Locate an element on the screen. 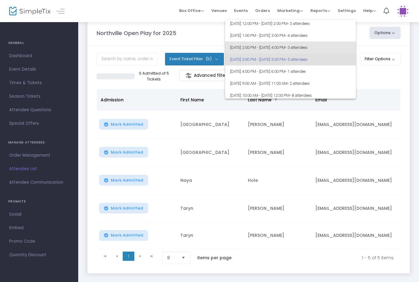  span: • 8 attendees is located at coordinates (301, 95).